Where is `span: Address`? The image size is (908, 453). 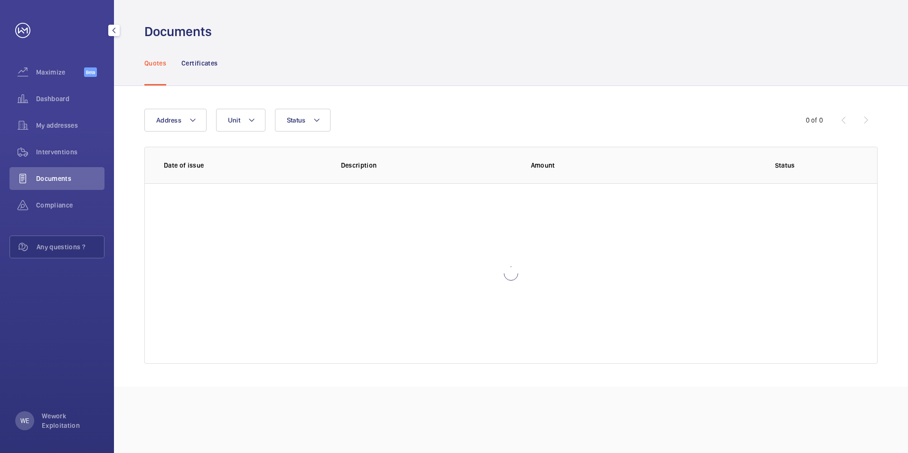
span: Address is located at coordinates (169, 120).